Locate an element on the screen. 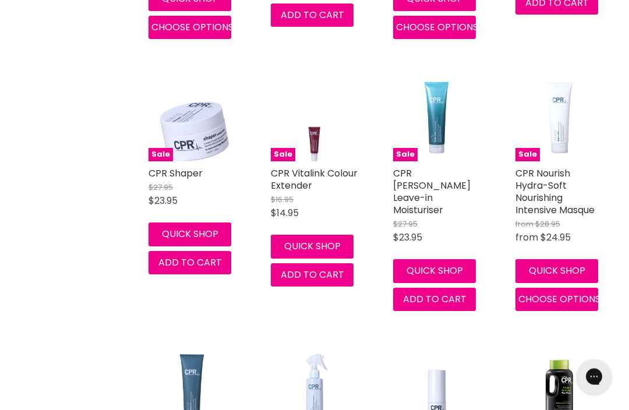 This screenshot has height=410, width=629. a: CPR Vitalink Colour Extender is located at coordinates (314, 180).